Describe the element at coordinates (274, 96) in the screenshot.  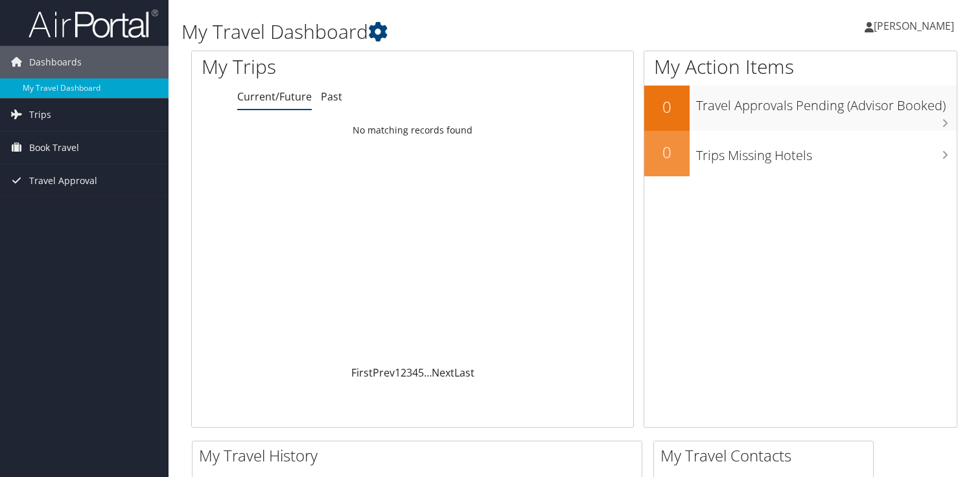
I see `a: Current/Future` at that location.